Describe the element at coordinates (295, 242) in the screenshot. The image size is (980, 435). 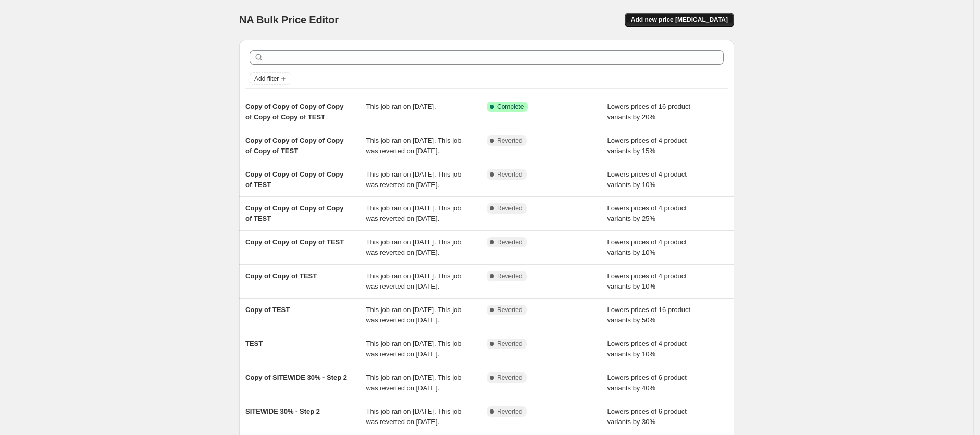
I see `span: Copy of Copy of Copy of TEST` at that location.